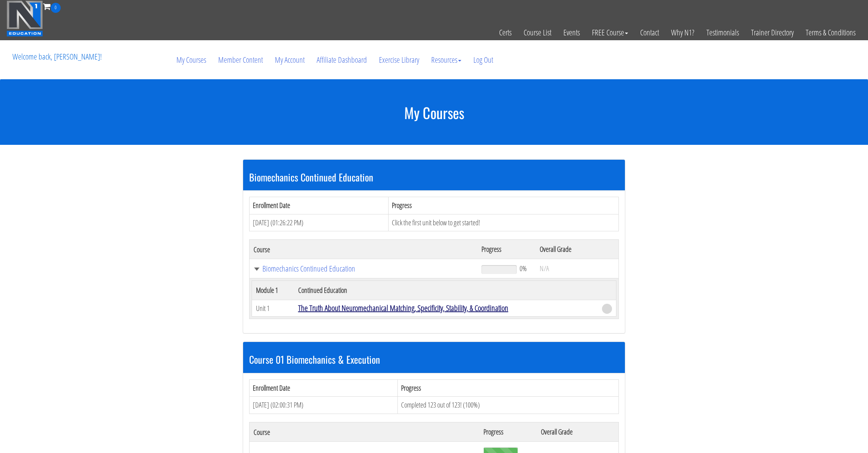  What do you see at coordinates (25, 18) in the screenshot?
I see `img: n1-education` at bounding box center [25, 18].